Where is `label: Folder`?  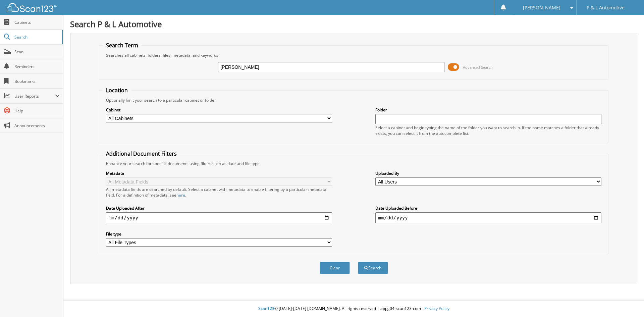
label: Folder is located at coordinates (489, 110).